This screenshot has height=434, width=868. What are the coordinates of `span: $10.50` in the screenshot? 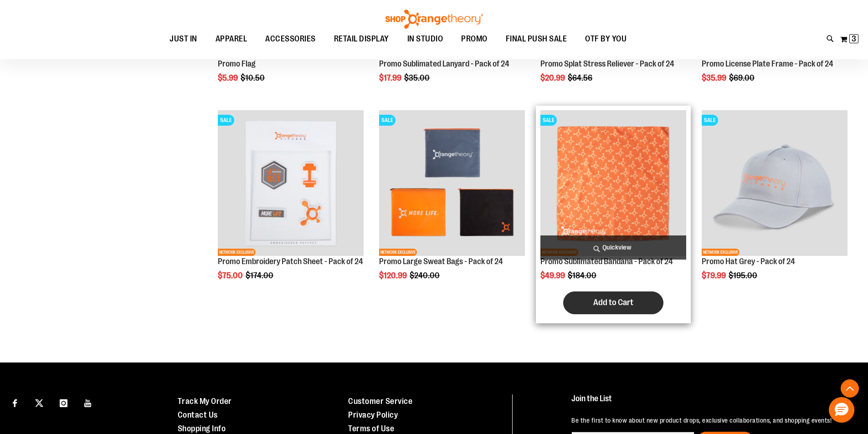 It's located at (253, 78).